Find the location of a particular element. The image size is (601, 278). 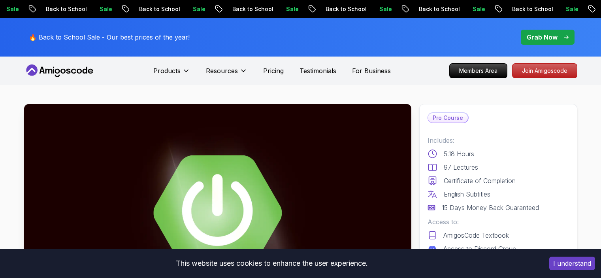

p: Grab Now is located at coordinates (543, 37).